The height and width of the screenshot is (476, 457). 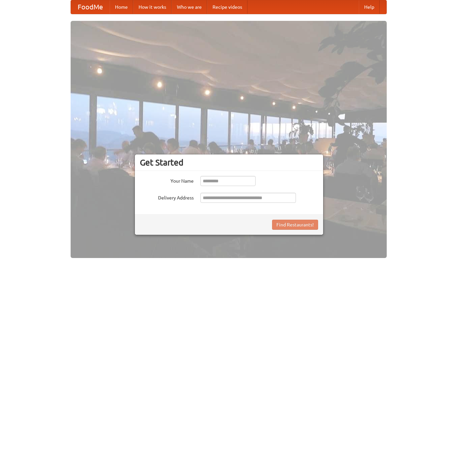 I want to click on a: Home, so click(x=121, y=7).